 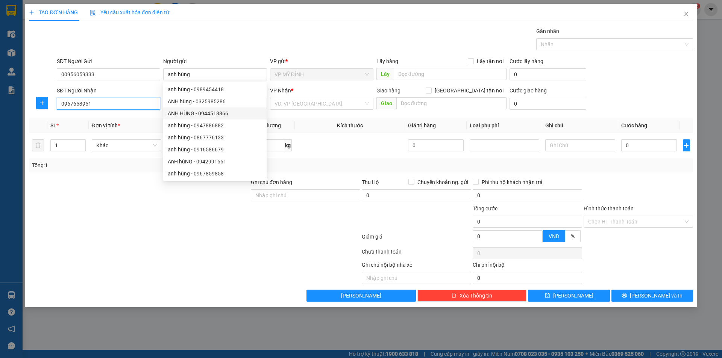 What do you see at coordinates (608, 209) in the screenshot?
I see `label: Hình thức thanh toán` at bounding box center [608, 209].